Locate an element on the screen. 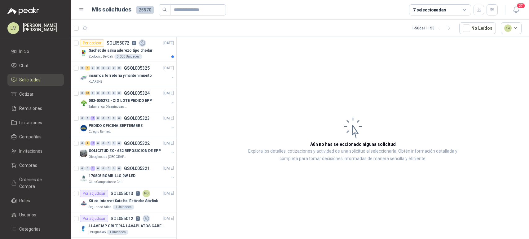  h1: Mis solicitudes is located at coordinates (112, 10).